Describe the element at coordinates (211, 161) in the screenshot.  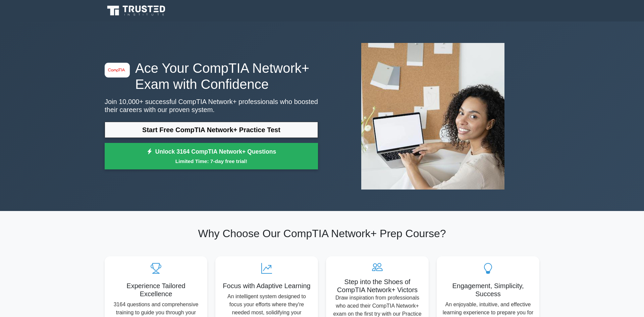
I see `small: Limited Time: 7-day free trial!` at that location.